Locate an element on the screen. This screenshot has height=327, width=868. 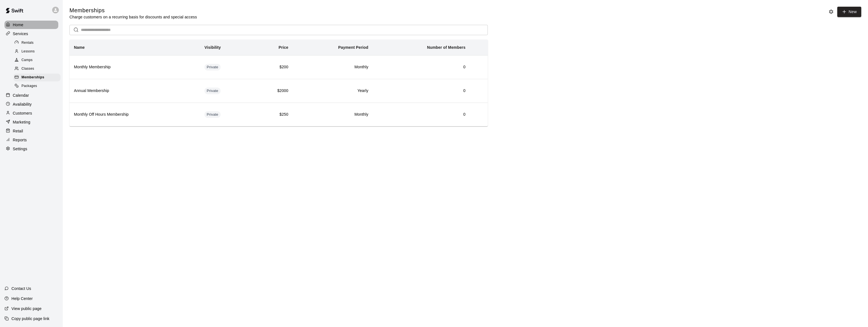
div: Reports is located at coordinates (31, 140).